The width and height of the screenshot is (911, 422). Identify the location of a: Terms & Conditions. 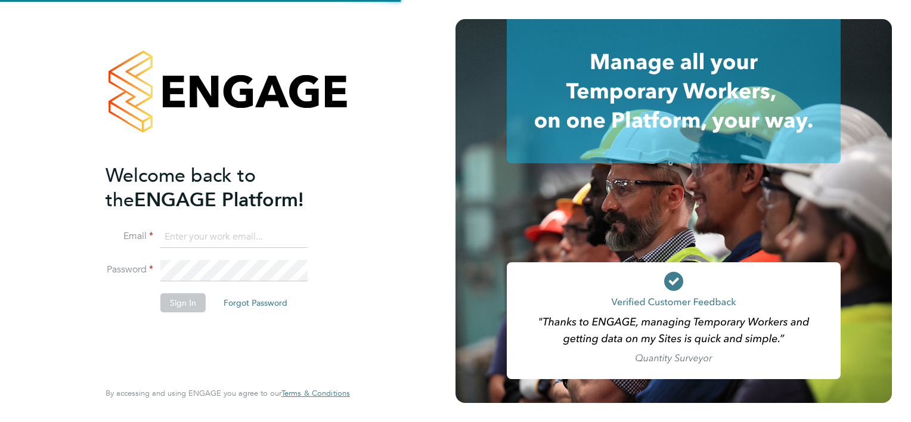
(315, 394).